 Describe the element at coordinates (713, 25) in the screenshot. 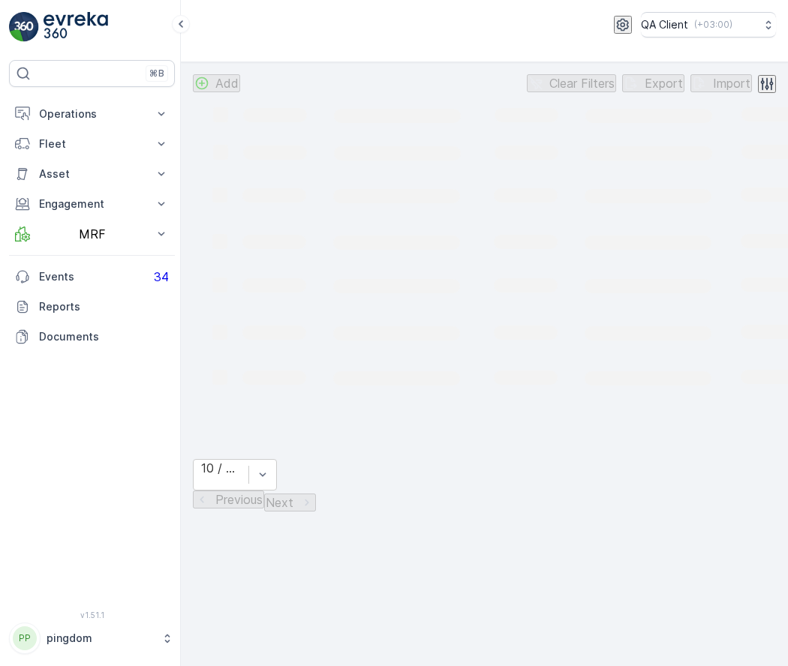

I see `p: ( +03:00 )` at that location.